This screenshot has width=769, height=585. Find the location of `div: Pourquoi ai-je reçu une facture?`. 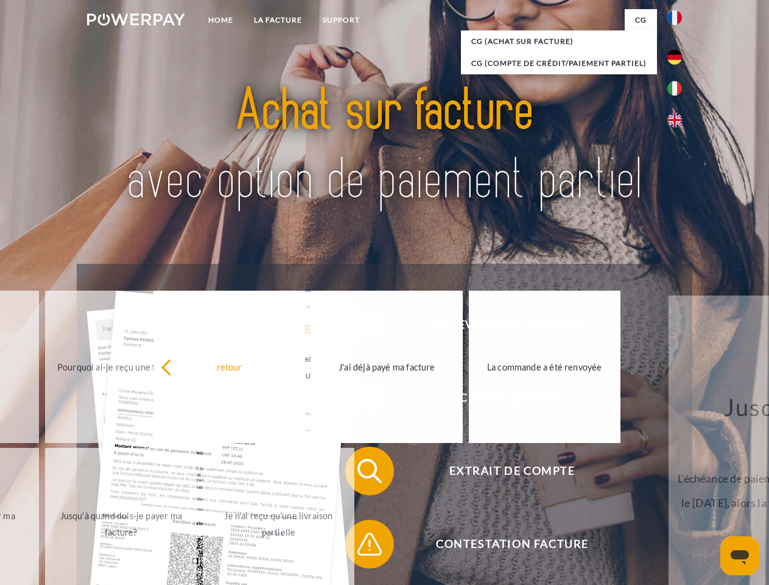

div: Pourquoi ai-je reçu une facture? is located at coordinates (121, 366).